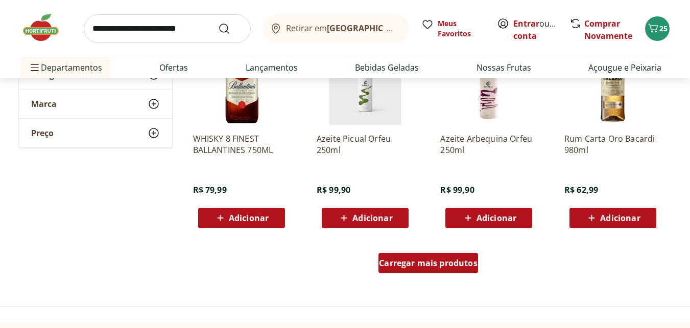 This screenshot has width=690, height=328. Describe the element at coordinates (96, 133) in the screenshot. I see `button: Preço` at that location.